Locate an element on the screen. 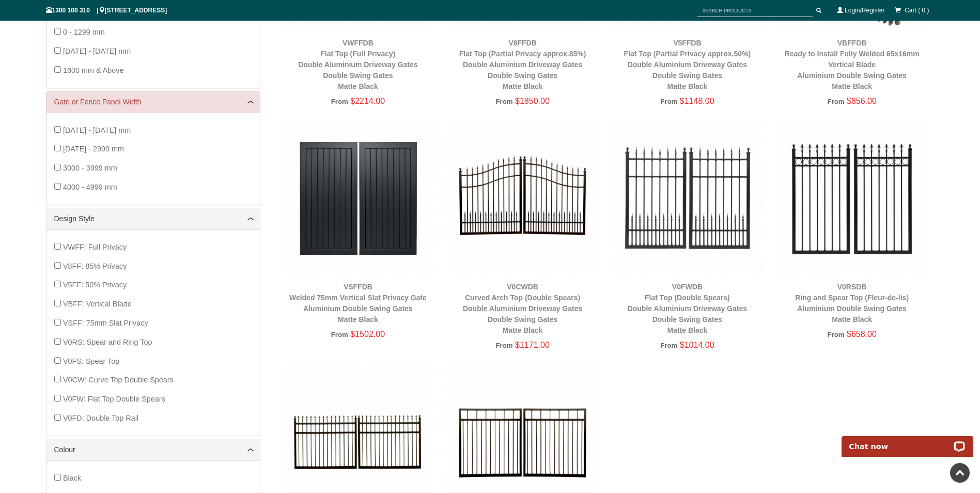  span: Cart ( 0 ) is located at coordinates (916, 10).